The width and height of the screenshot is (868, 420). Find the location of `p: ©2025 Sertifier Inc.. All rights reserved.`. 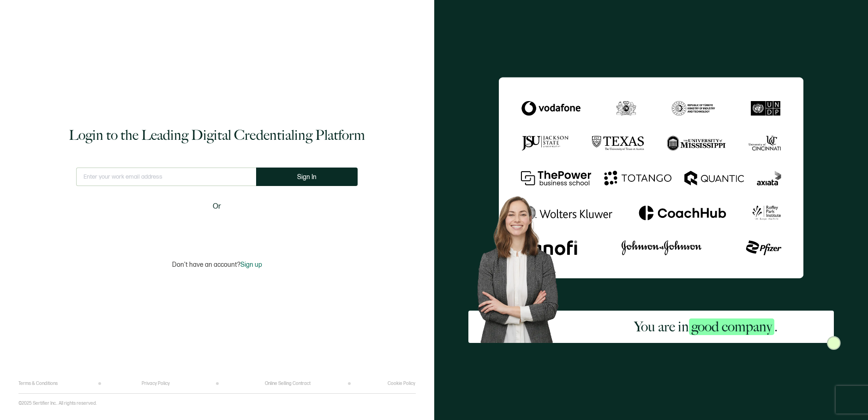

p: ©2025 Sertifier Inc.. All rights reserved. is located at coordinates (58, 403).